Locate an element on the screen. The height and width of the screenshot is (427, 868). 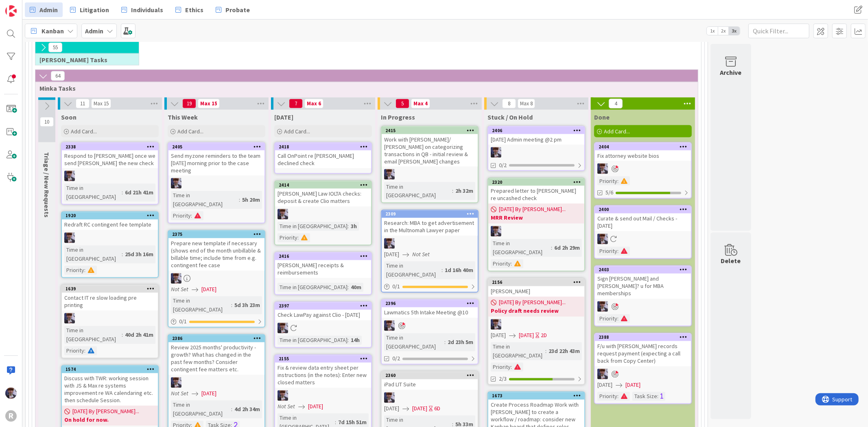
div: 2396 is located at coordinates (429, 304).